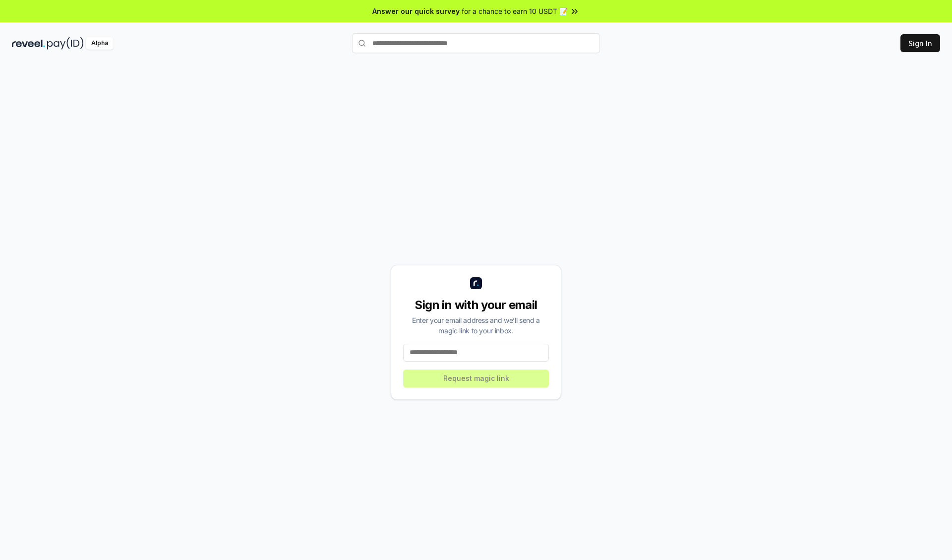 This screenshot has height=560, width=952. What do you see at coordinates (28, 43) in the screenshot?
I see `img: reveel_dark` at bounding box center [28, 43].